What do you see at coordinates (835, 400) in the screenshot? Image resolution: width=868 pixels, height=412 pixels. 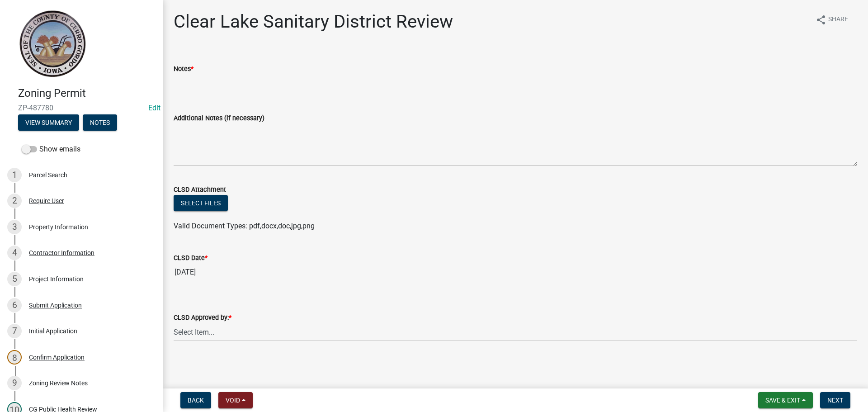 I see `button: Next` at bounding box center [835, 400].